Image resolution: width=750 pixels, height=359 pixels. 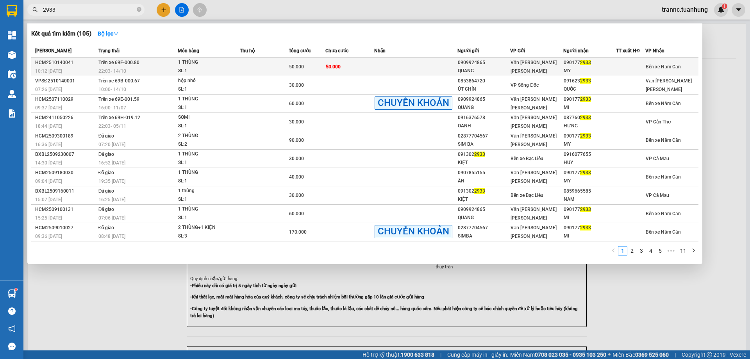 I want to click on div: 1 thùng, so click(x=207, y=191).